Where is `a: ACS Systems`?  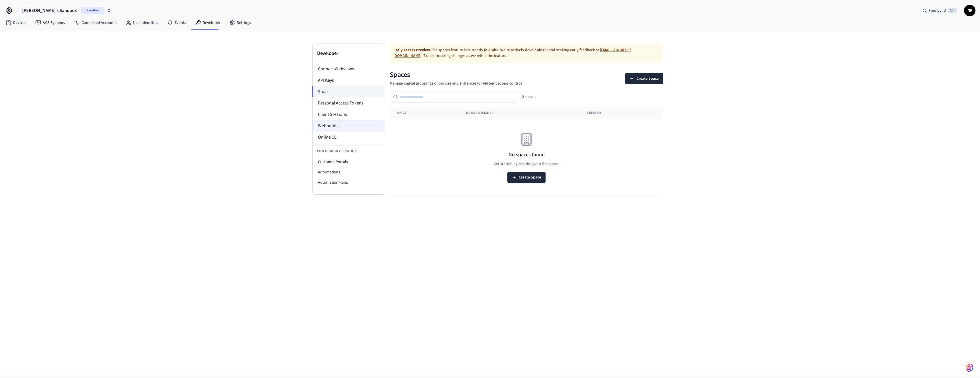
a: ACS Systems is located at coordinates (50, 23).